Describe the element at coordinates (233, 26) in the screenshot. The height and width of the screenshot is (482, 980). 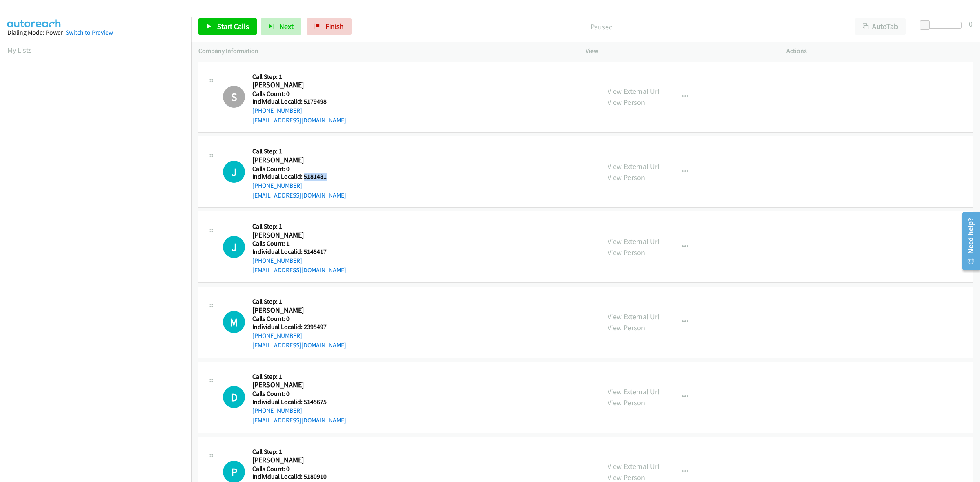
I see `span: Start Calls` at that location.